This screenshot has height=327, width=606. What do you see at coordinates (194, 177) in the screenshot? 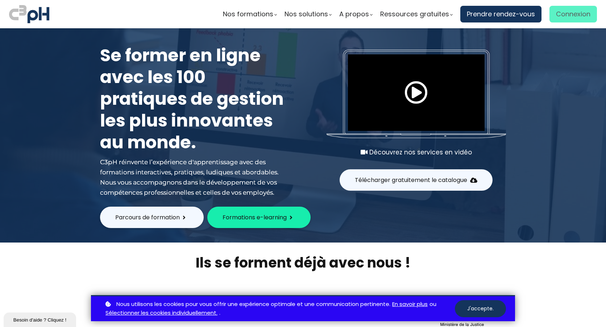
I see `div: C3pH réinvente l’expérience d'apprentissage avec des formations interactives, pratiques, ludiques...` at bounding box center [194, 177].